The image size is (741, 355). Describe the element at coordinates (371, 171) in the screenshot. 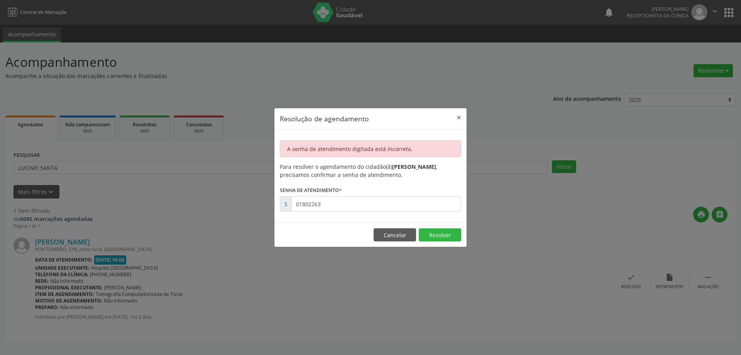

I see `div: Para resolver o agendamento do cidadão(ã) , precisamos confirmar a senha de atendimento.` at that location.